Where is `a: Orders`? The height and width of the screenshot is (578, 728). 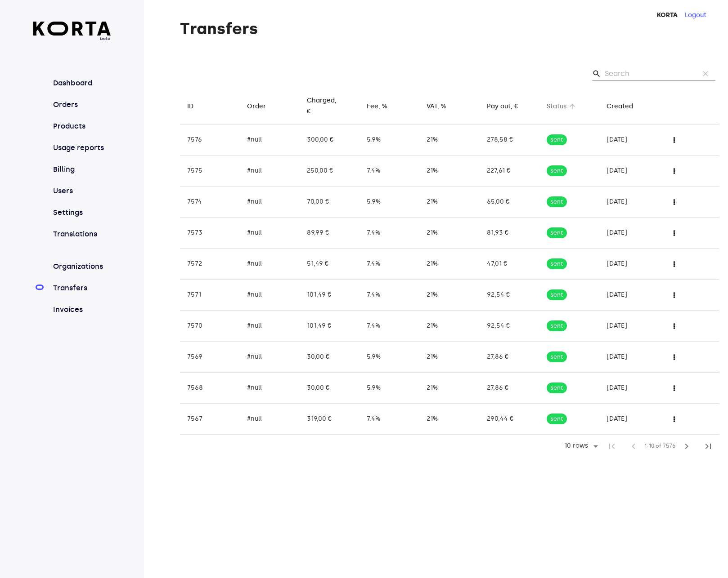 a: Orders is located at coordinates (81, 105).